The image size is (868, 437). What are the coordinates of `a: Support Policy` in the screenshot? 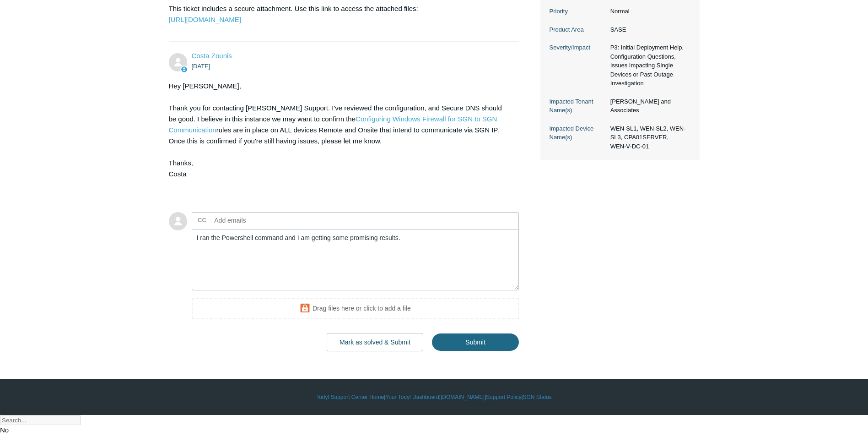 It's located at (504, 397).